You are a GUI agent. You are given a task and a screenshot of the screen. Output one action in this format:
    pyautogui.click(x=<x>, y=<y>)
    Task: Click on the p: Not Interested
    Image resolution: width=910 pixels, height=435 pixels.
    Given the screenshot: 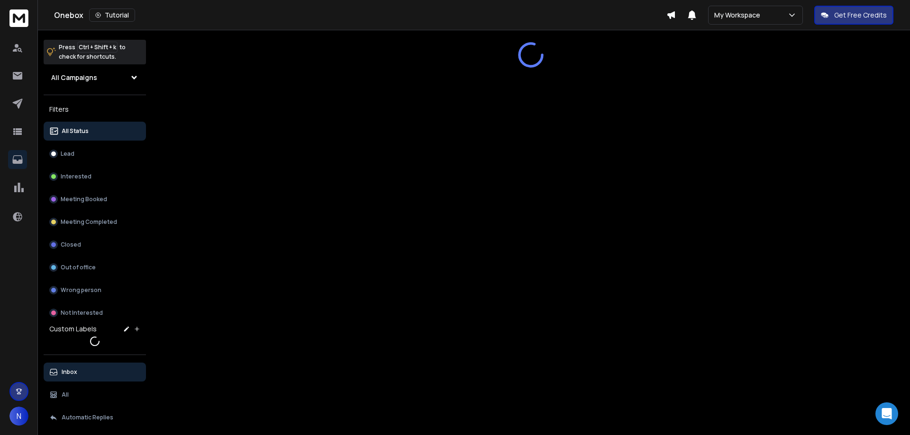 What is the action you would take?
    pyautogui.click(x=81, y=313)
    